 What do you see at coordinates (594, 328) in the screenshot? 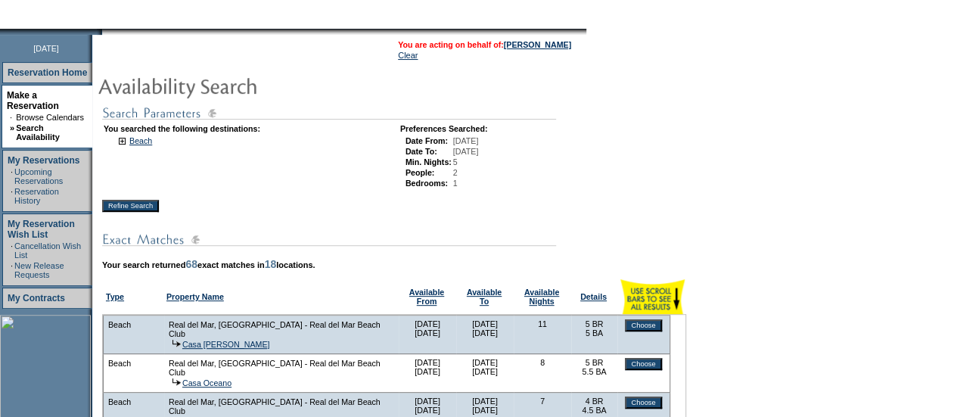
I see `nobr: 5 BR 5 BA` at bounding box center [594, 328].